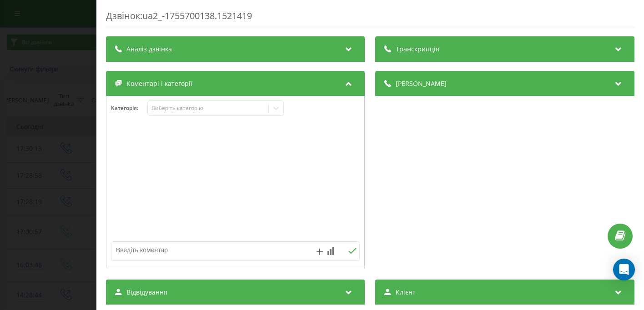 The width and height of the screenshot is (644, 310). What do you see at coordinates (146, 292) in the screenshot?
I see `span: Відвідування` at bounding box center [146, 292].